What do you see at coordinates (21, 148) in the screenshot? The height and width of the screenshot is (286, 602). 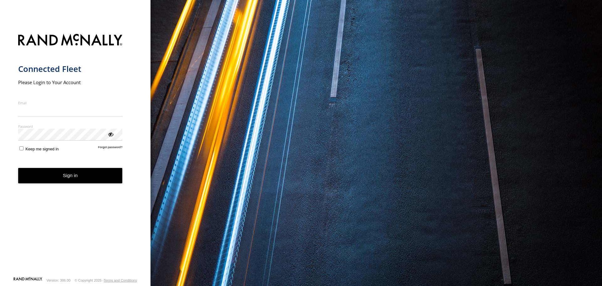 I see `input: Keep me signed in` at bounding box center [21, 148].